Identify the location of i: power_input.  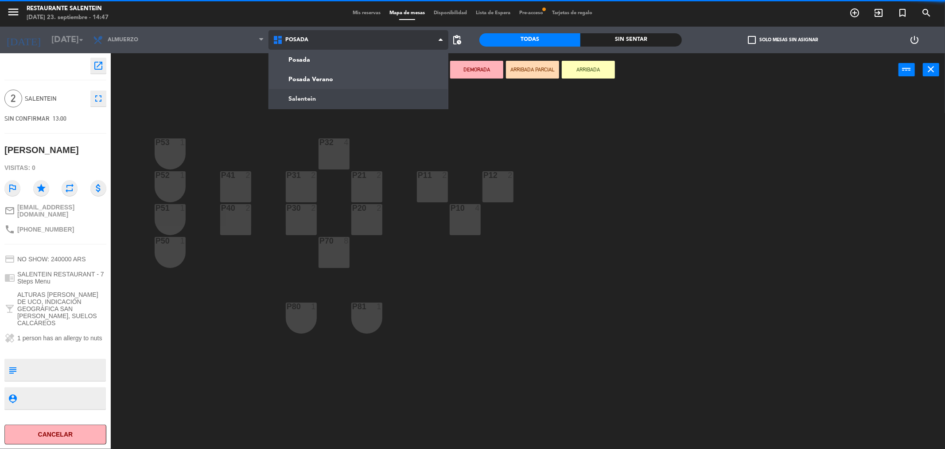
(907, 69).